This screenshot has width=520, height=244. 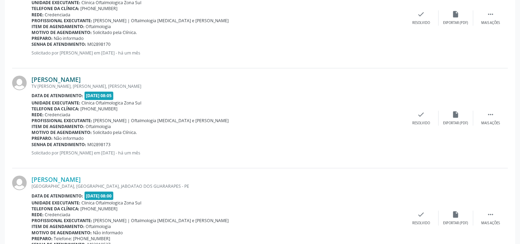 I want to click on span: M02898173, so click(x=99, y=144).